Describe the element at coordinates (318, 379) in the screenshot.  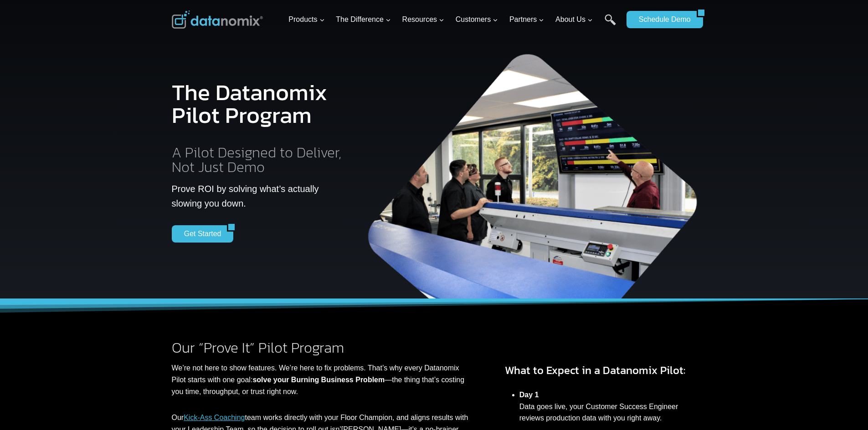
I see `strong: solve your Burning Business Problem` at that location.